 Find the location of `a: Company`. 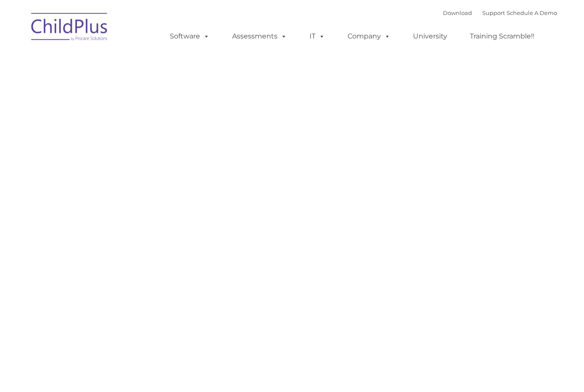

a: Company is located at coordinates (369, 36).